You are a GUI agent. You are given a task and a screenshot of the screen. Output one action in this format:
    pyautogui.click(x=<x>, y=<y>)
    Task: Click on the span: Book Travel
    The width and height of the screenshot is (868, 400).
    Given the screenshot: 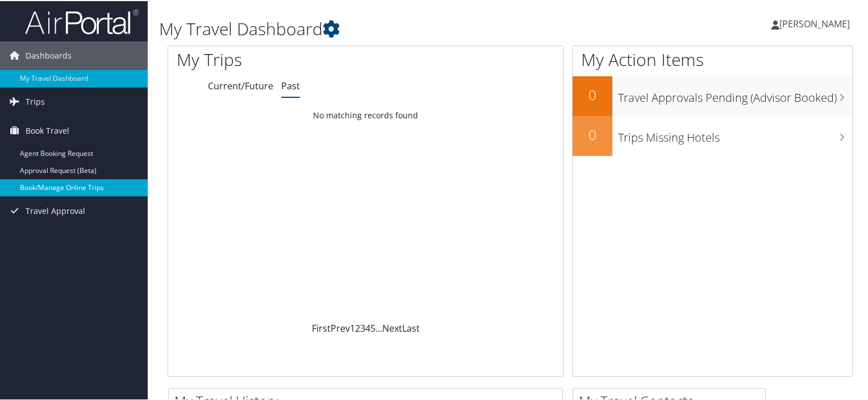 What is the action you would take?
    pyautogui.click(x=47, y=129)
    